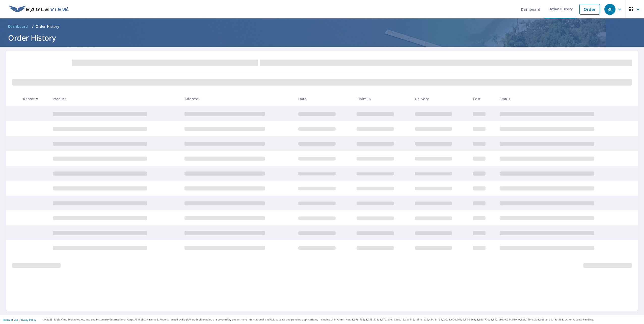 This screenshot has height=324, width=644. Describe the element at coordinates (10, 320) in the screenshot. I see `a: Terms of Use` at that location.